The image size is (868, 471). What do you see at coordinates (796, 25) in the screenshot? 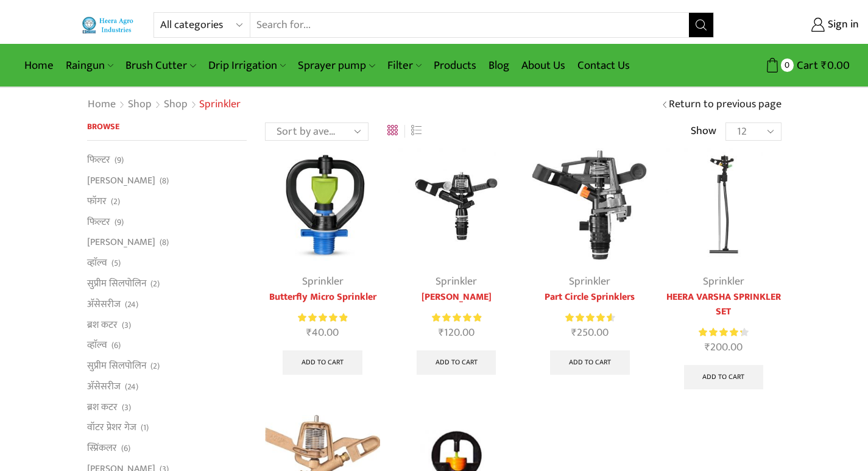
I see `a: Sign in` at bounding box center [796, 25].